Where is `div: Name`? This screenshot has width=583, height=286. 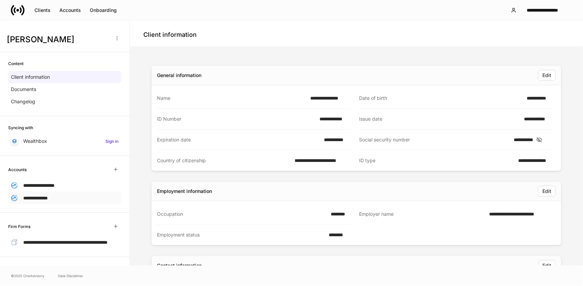 div: Name is located at coordinates (232, 98).